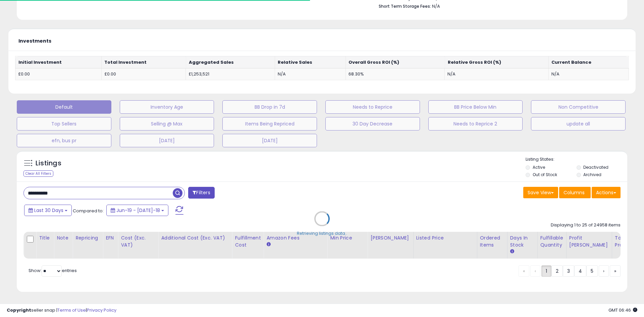 This screenshot has height=317, width=644. I want to click on div: Retrieving listings data.., so click(322, 233).